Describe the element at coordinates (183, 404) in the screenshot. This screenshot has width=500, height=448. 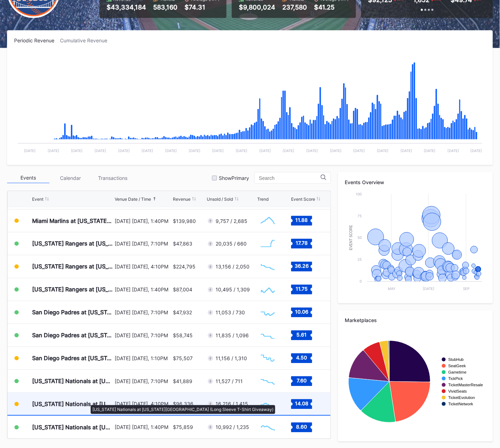
I see `div: $96,336` at that location.